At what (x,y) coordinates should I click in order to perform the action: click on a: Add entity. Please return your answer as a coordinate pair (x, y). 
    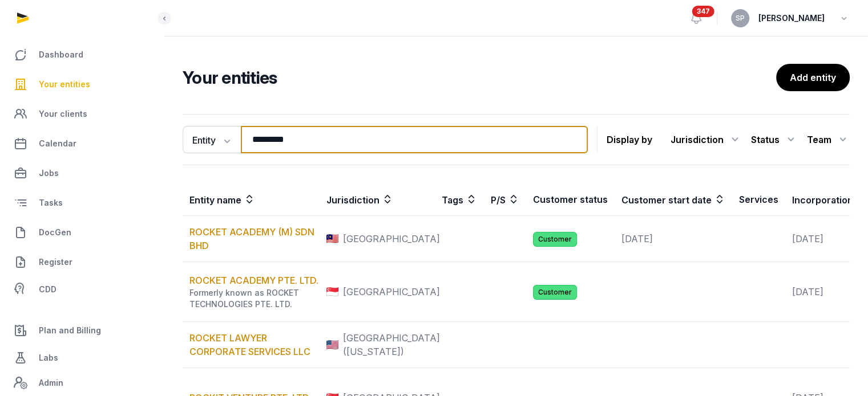
    Looking at the image, I should click on (813, 77).